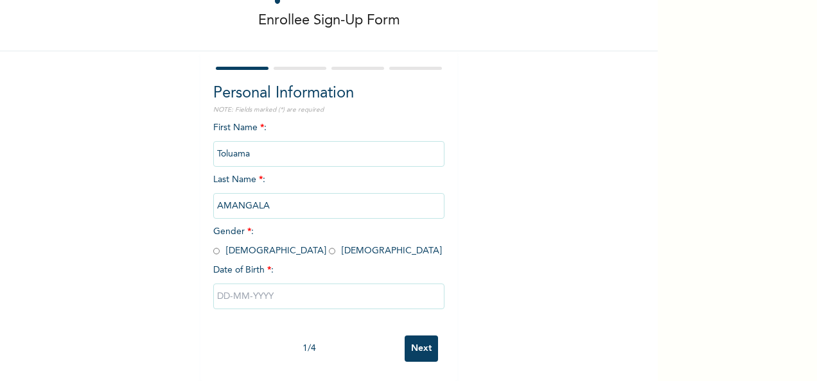  I want to click on span: First Name :, so click(329, 141).